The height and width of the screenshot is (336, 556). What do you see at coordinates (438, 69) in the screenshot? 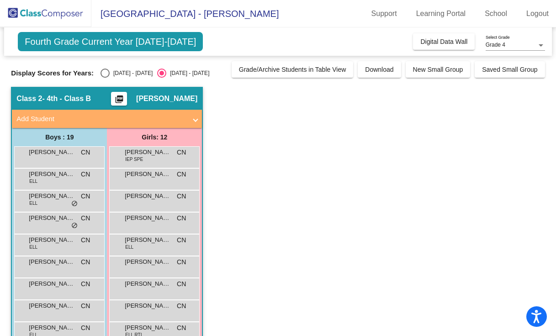
I see `button: New Small Group` at bounding box center [438, 69].